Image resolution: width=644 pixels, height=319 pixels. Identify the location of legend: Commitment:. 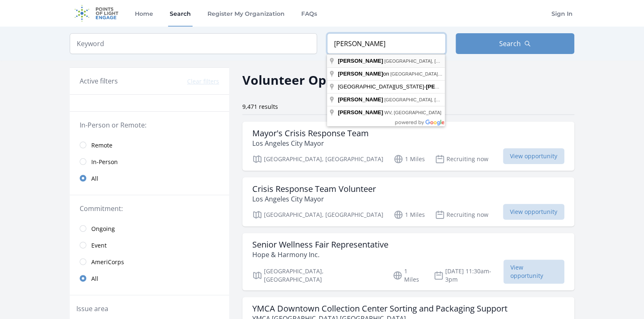
(149, 209).